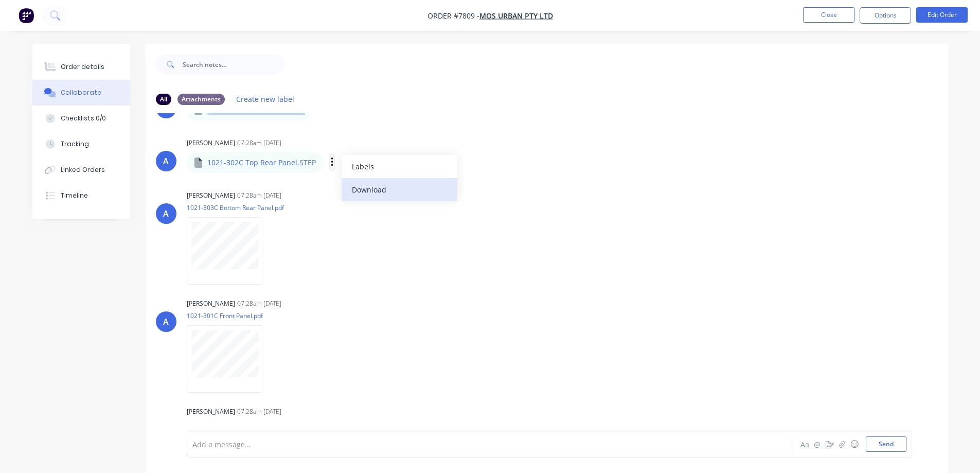  What do you see at coordinates (829, 15) in the screenshot?
I see `button: Close` at bounding box center [829, 15].